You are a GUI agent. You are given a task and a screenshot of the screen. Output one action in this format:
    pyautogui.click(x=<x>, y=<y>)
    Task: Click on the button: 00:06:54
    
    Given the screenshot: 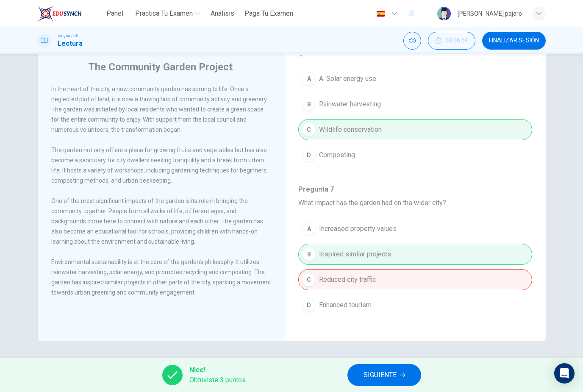 What is the action you would take?
    pyautogui.click(x=452, y=41)
    